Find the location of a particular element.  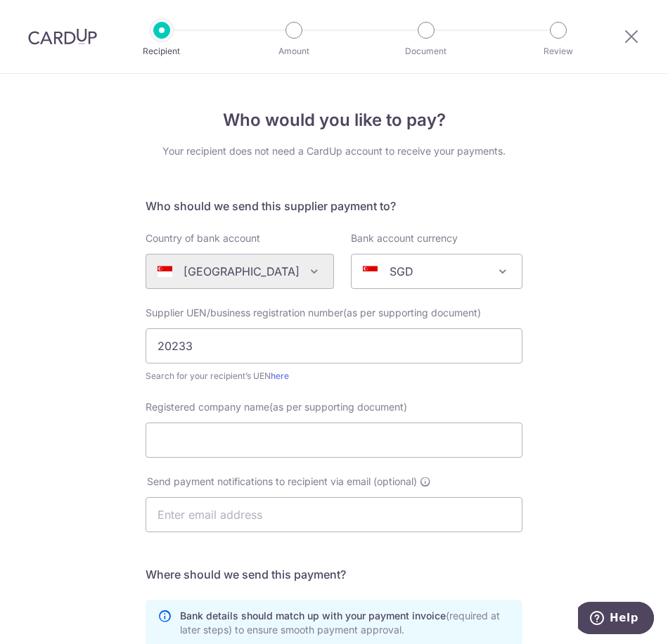

img: CardUp is located at coordinates (63, 37).